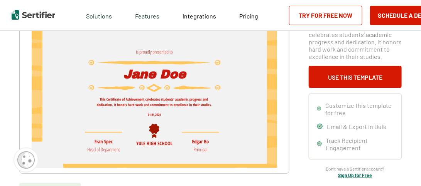  Describe the element at coordinates (249, 16) in the screenshot. I see `span: Pricing` at that location.